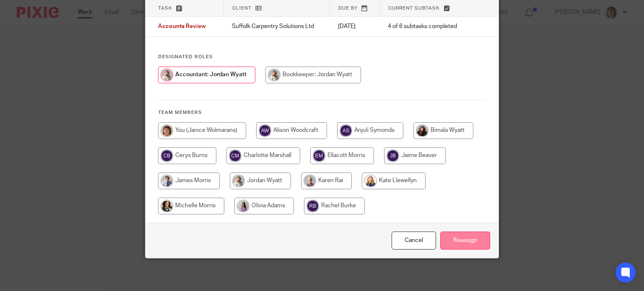  What do you see at coordinates (276, 27) in the screenshot?
I see `p: Suffolk Carpentry Solutions Ltd` at bounding box center [276, 27].